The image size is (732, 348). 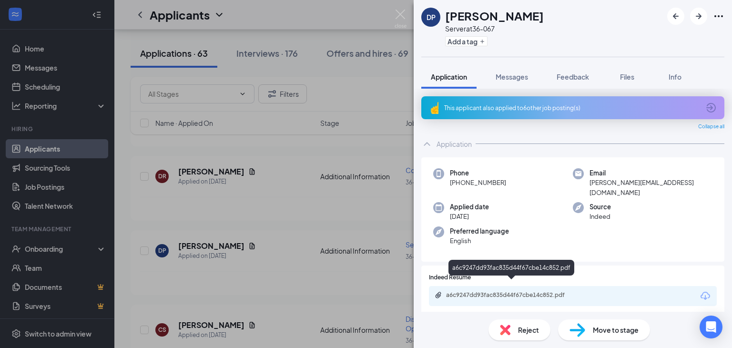 I want to click on span: Email, so click(x=651, y=173).